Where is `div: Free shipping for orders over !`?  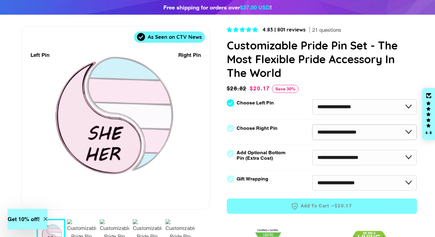 div: Free shipping for orders over ! is located at coordinates (217, 7).